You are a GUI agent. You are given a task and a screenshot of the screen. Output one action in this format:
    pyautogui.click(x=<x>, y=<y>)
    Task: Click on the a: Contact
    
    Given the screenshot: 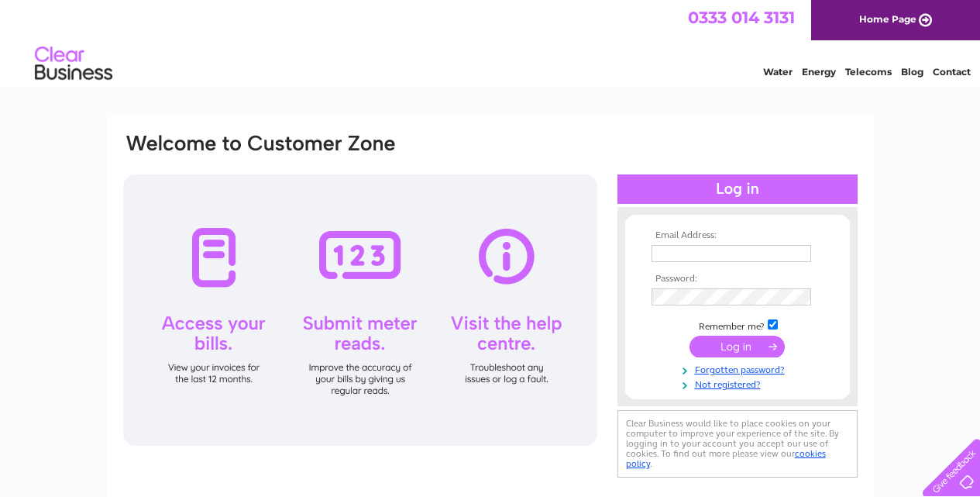 What is the action you would take?
    pyautogui.click(x=951, y=71)
    